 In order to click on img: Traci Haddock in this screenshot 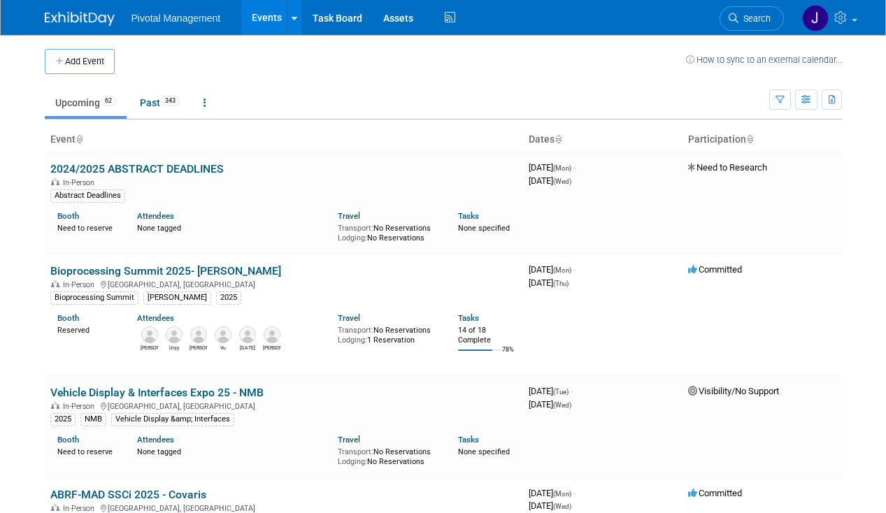, I will do `click(199, 335)`.